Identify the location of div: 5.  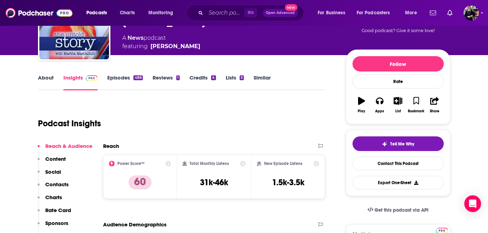
(242, 78).